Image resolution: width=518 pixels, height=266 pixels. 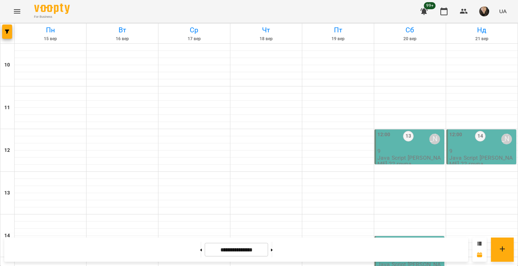 I want to click on h6: 16 вер, so click(x=122, y=39).